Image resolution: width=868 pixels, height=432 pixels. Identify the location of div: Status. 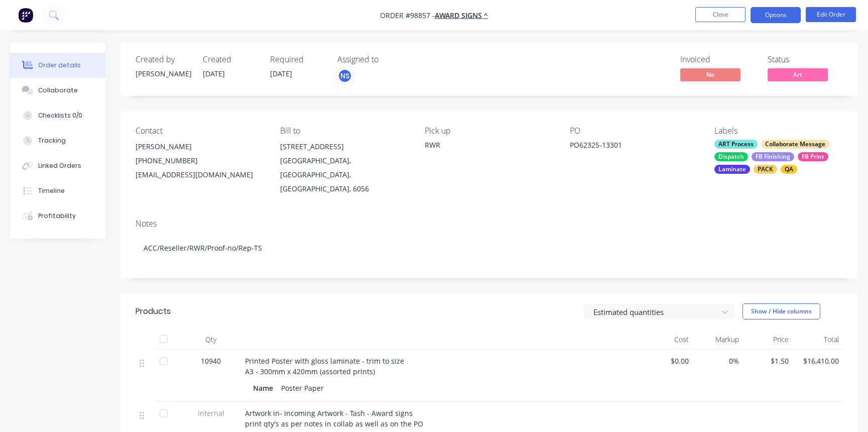
(805, 59).